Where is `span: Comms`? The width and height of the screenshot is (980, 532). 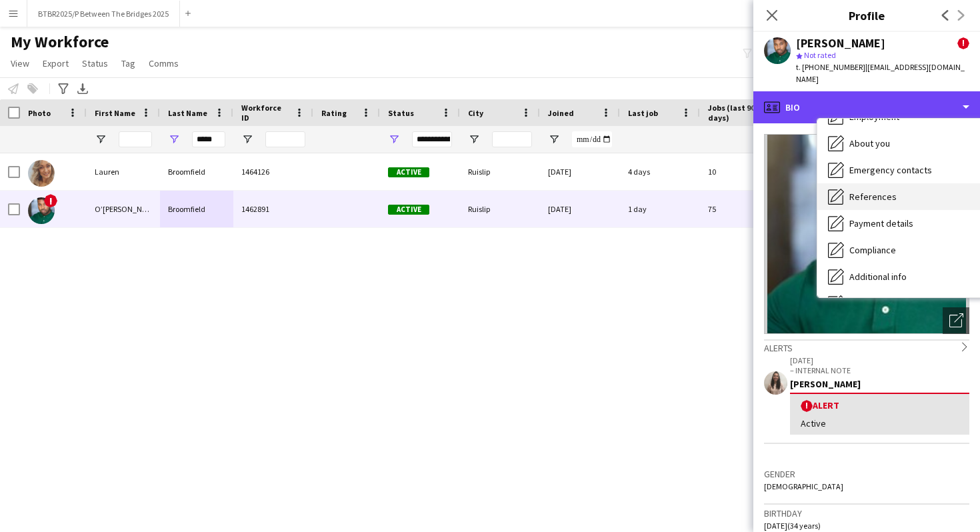 span: Comms is located at coordinates (163, 63).